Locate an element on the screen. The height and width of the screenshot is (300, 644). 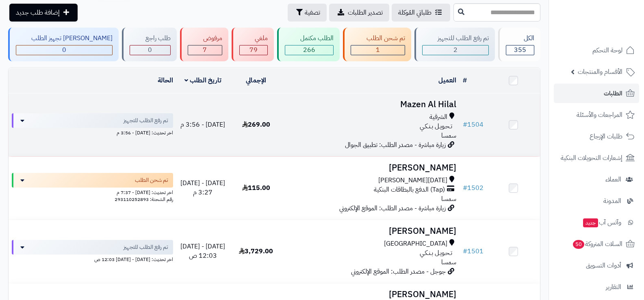
img: logo-2.png is located at coordinates (612, 27).